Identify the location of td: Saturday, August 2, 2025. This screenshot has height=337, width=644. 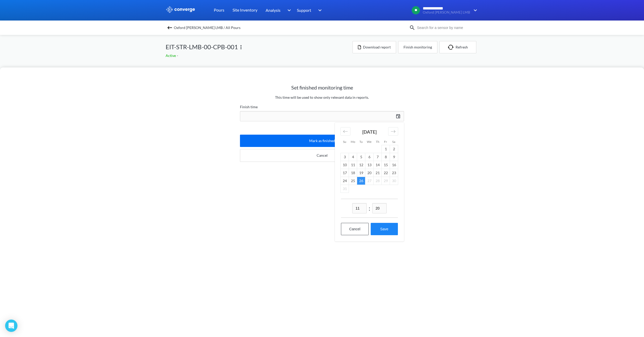
(394, 149).